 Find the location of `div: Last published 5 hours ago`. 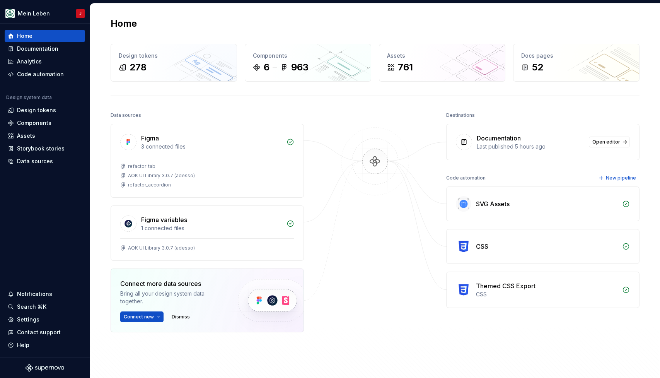

div: Last published 5 hours ago is located at coordinates (530, 147).